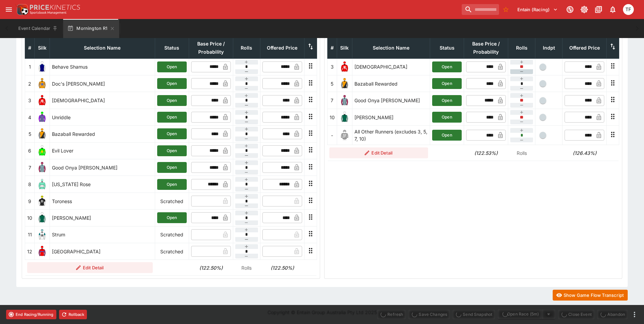 Image resolution: width=644 pixels, height=324 pixels. Describe the element at coordinates (29, 150) in the screenshot. I see `td: 6` at that location.